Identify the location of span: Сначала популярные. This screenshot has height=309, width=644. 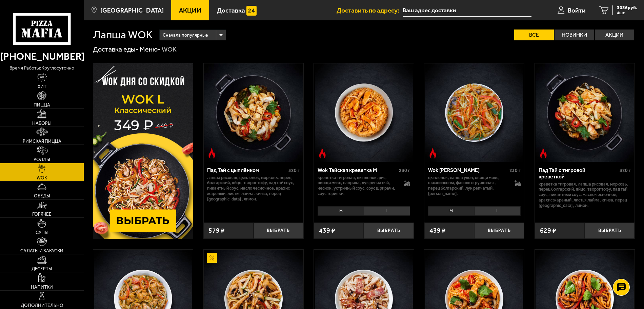
(185, 35).